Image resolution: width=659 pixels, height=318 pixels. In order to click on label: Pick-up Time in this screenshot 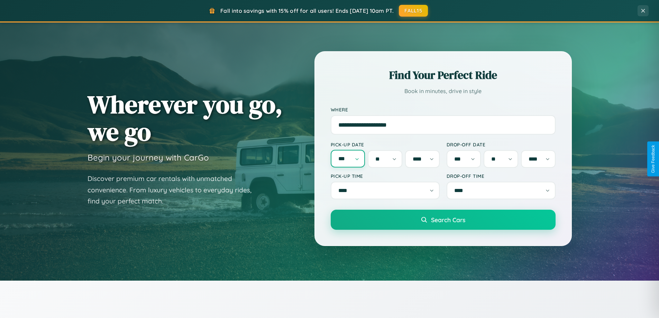, I will do `click(385, 176)`.